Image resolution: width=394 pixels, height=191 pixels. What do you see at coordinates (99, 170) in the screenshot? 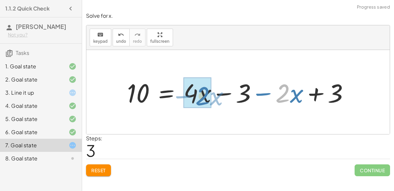
I see `span: Reset` at bounding box center [99, 170].